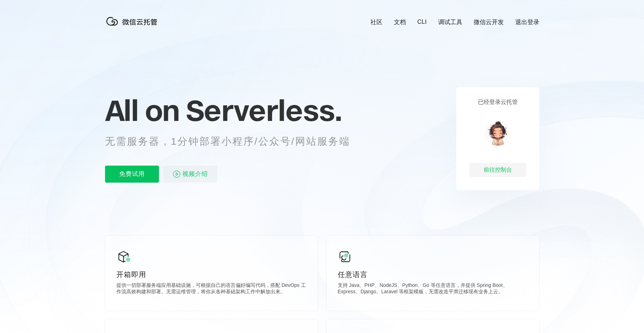  What do you see at coordinates (498, 170) in the screenshot?
I see `div: 前往控制台` at bounding box center [498, 170].